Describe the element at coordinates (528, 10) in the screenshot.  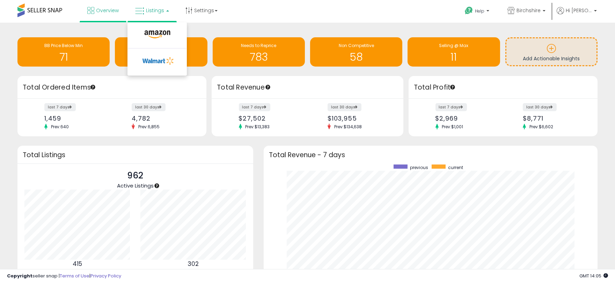
I see `span: Birchshire` at that location.